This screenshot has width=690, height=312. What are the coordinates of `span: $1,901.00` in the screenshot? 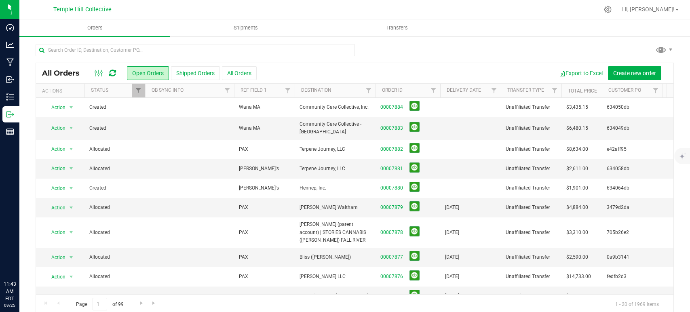 It's located at (577, 188).